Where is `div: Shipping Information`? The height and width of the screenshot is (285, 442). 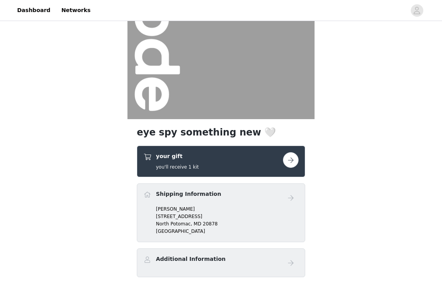
div: Shipping Information is located at coordinates (221, 213).